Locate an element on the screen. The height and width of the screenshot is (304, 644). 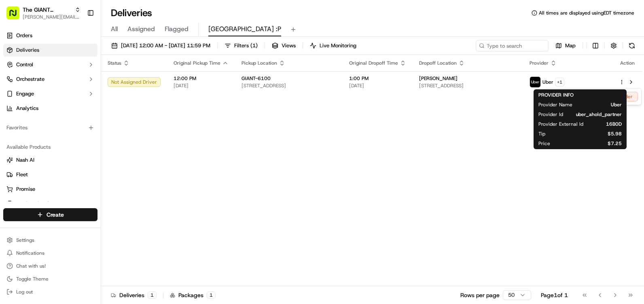
img: 1736555255976-a54dd68f-1ca7-489b-9aae-adbdc363a1c4 is located at coordinates (15, 84).